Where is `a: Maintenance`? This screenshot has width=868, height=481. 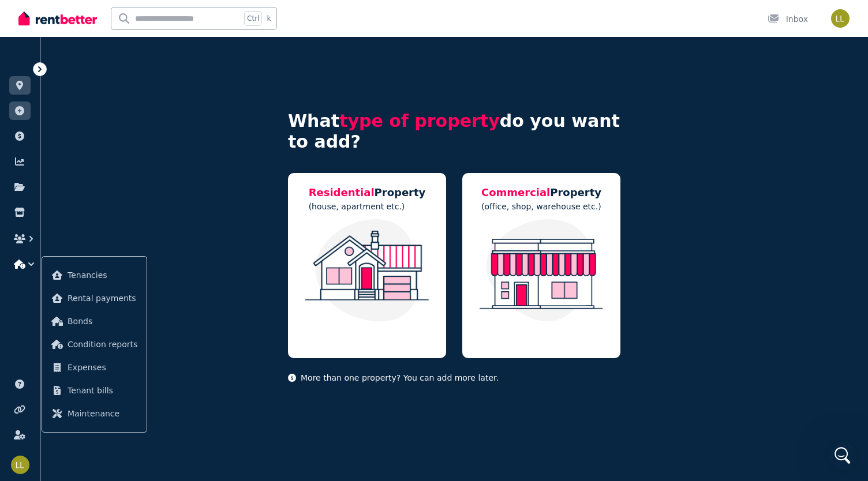 a: Maintenance is located at coordinates (94, 413).